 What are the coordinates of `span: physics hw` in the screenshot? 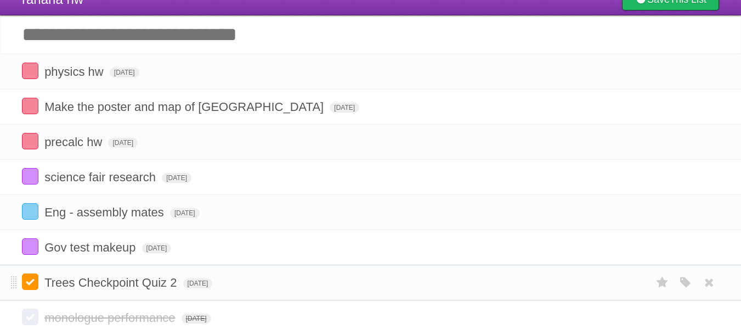 It's located at (75, 71).